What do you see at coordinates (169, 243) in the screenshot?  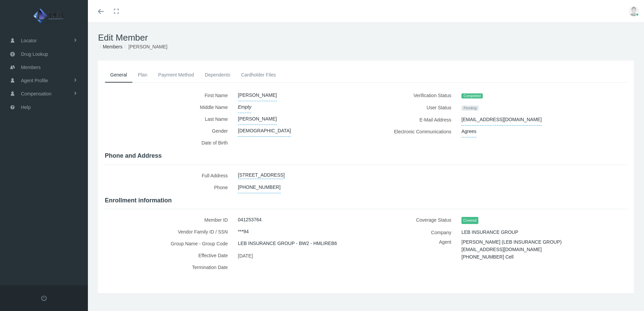 I see `label: Group Name - Group Code` at bounding box center [169, 243].